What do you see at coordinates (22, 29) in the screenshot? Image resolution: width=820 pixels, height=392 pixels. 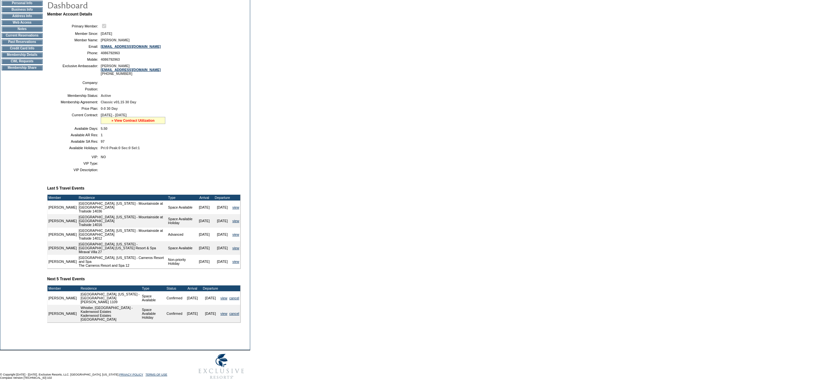 I see `td: Notes` at bounding box center [22, 29].